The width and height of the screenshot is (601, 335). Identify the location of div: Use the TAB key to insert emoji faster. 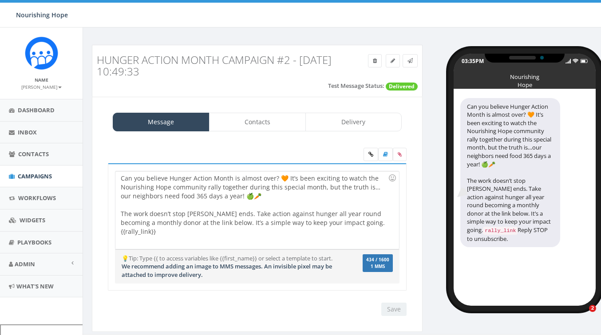
(392, 178).